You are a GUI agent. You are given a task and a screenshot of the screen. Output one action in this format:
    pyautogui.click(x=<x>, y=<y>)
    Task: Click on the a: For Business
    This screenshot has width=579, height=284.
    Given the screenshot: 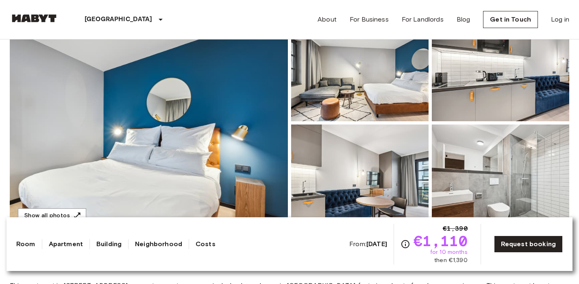 What is the action you would take?
    pyautogui.click(x=369, y=20)
    